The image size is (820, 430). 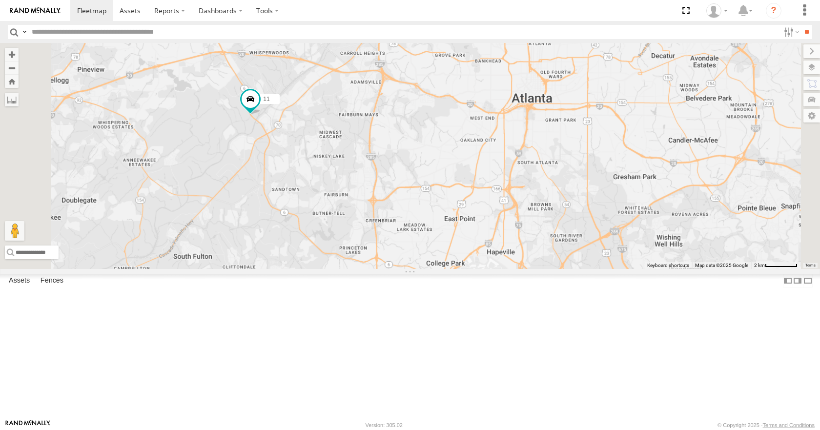 What do you see at coordinates (766, 425) in the screenshot?
I see `div: © Copyright 2025 -` at bounding box center [766, 425].